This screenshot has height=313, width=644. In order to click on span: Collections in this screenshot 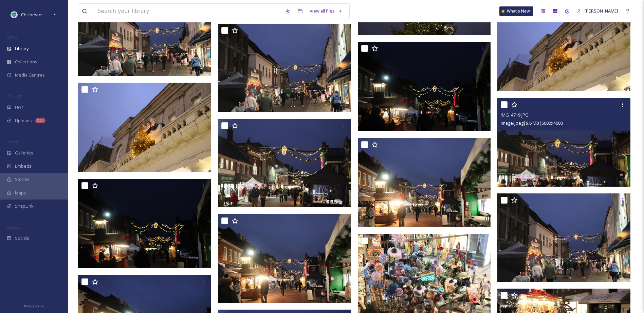, I will do `click(27, 62)`.